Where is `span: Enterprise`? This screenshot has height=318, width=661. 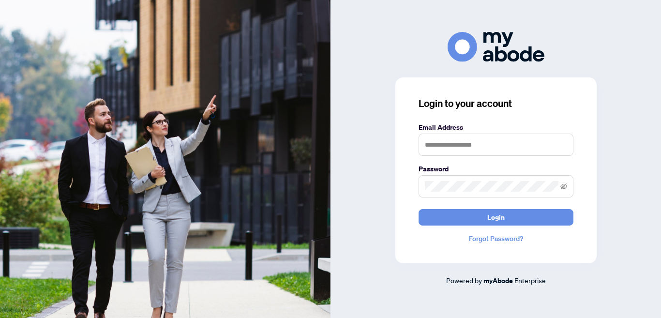 span: Enterprise is located at coordinates (530, 280).